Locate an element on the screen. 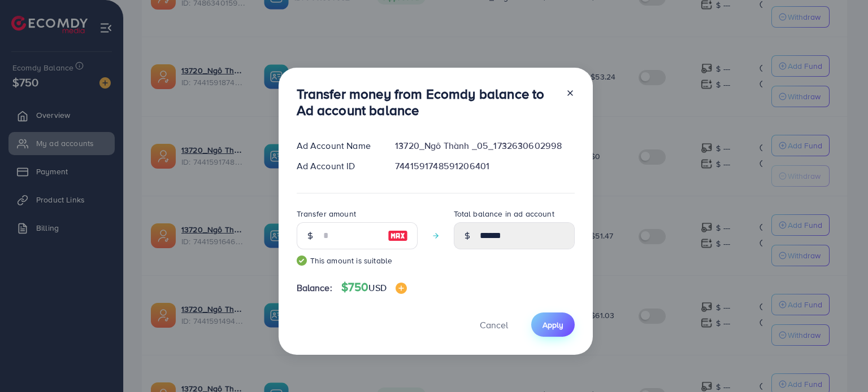  div: 7441591748591206401 is located at coordinates (484, 166).